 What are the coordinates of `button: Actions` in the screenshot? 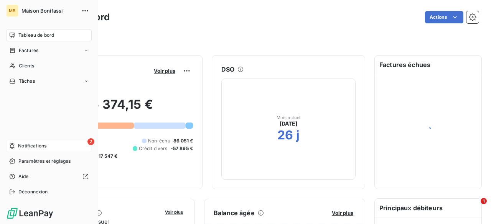 It's located at (444, 17).